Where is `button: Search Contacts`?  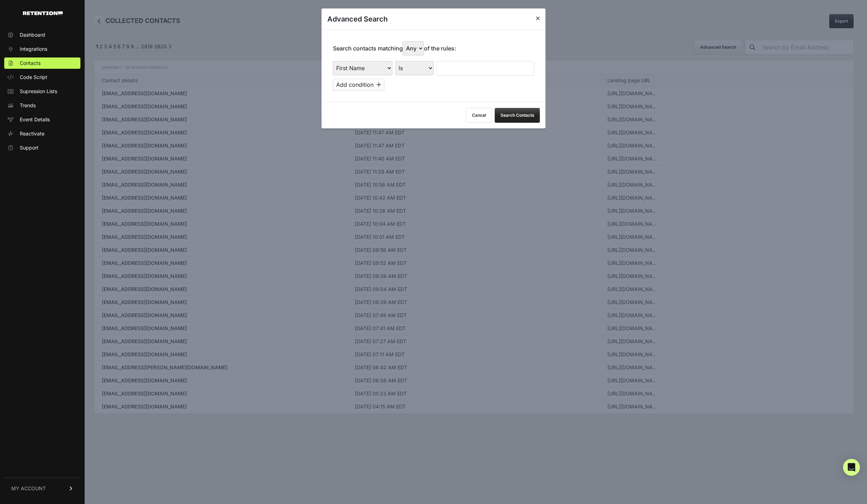 button: Search Contacts is located at coordinates (518, 115).